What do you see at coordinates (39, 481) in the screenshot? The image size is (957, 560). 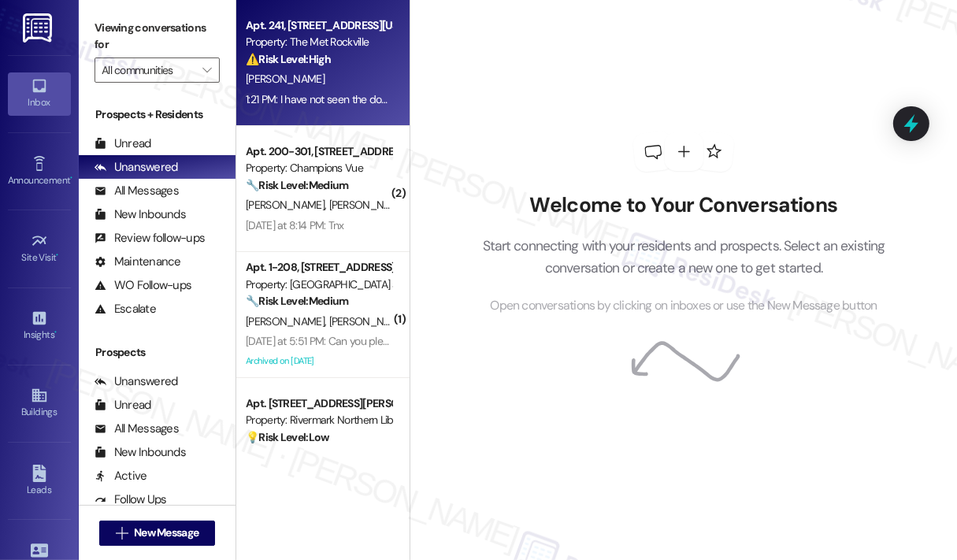 I see `a: Leads` at bounding box center [39, 481].